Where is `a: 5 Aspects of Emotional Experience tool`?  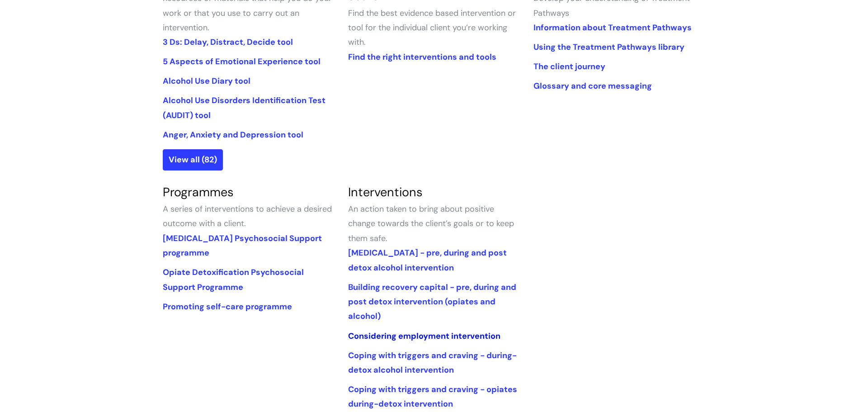 a: 5 Aspects of Emotional Experience tool is located at coordinates (241, 61).